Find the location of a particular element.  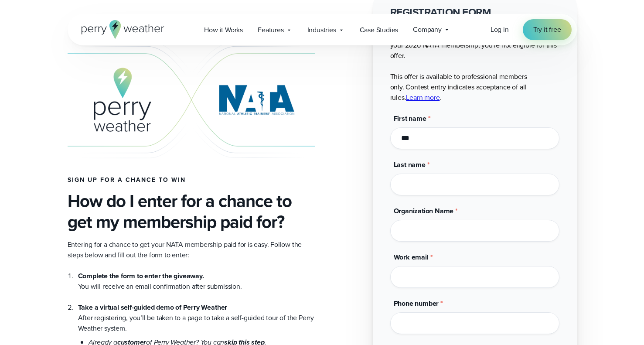

span: Try it free is located at coordinates (547, 30).